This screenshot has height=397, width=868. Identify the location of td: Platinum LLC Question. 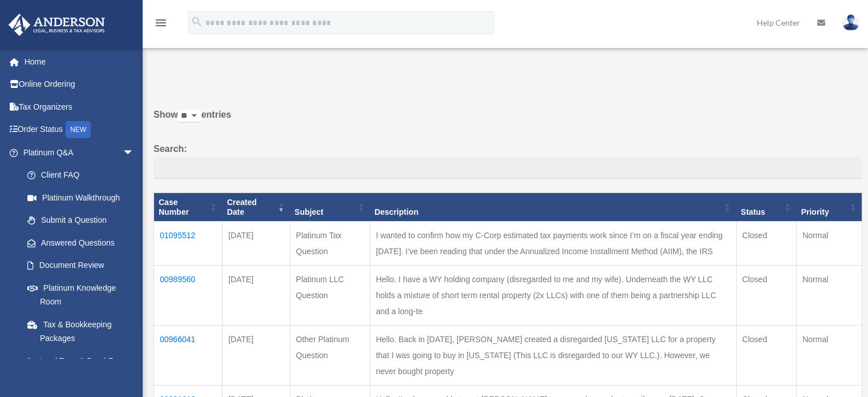
(330, 295).